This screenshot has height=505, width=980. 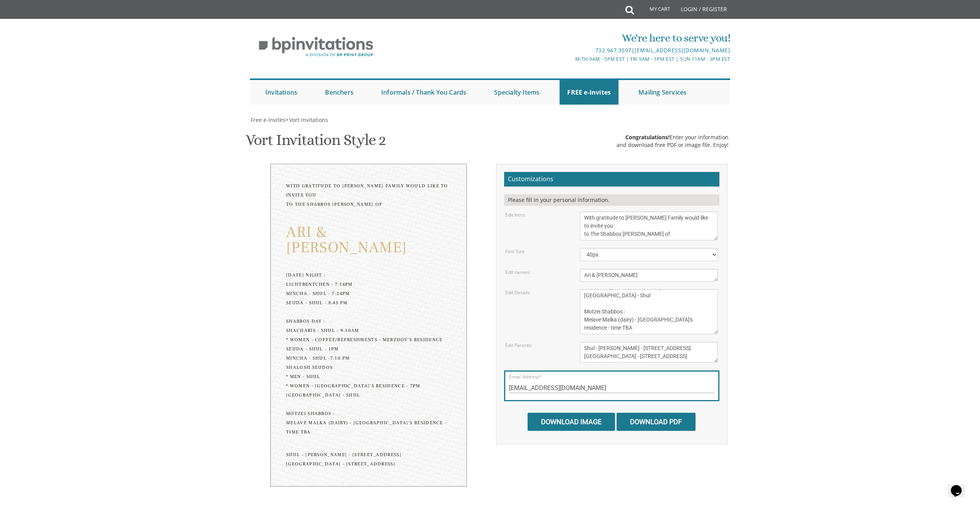 I want to click on a: Benchers, so click(x=340, y=92).